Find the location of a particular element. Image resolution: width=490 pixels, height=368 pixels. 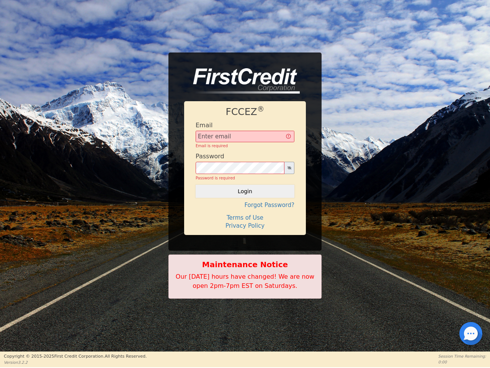

p: 0:00 is located at coordinates (462, 362).